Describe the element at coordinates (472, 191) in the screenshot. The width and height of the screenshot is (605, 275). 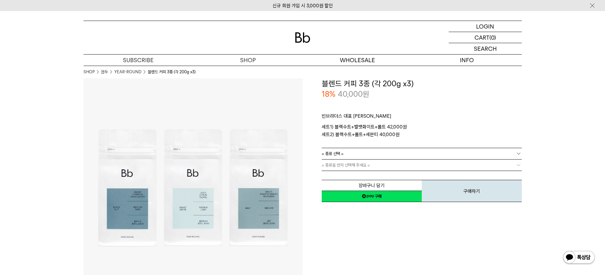
I see `button: 구매하기` at that location.